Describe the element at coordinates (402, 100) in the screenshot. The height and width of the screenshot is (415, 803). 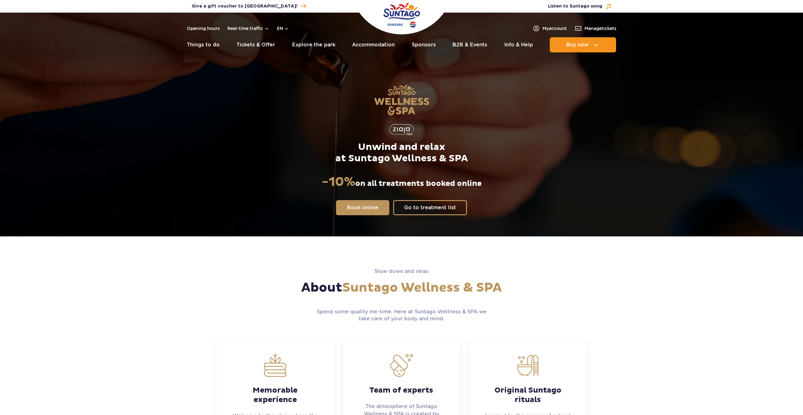
I see `img: Suntago Wellness & SPA` at that location.